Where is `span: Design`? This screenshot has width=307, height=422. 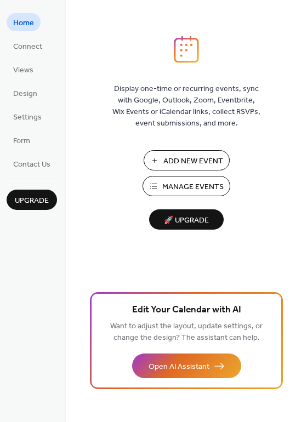
span: Design is located at coordinates (25, 94).